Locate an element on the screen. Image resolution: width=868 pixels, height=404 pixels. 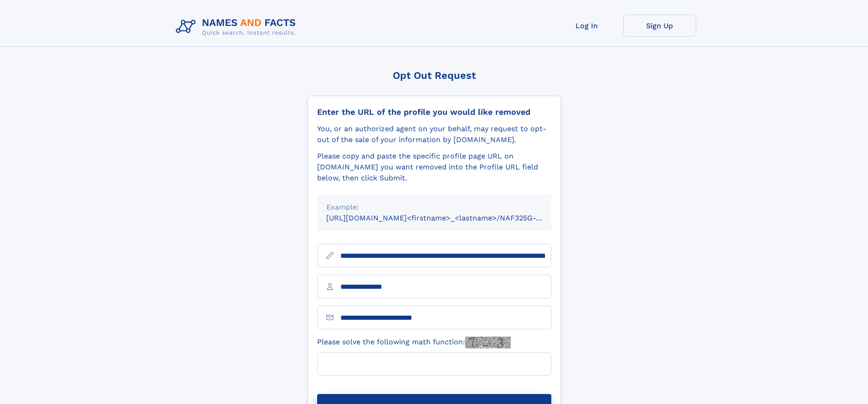
div: Opt Out Request is located at coordinates (434, 75).